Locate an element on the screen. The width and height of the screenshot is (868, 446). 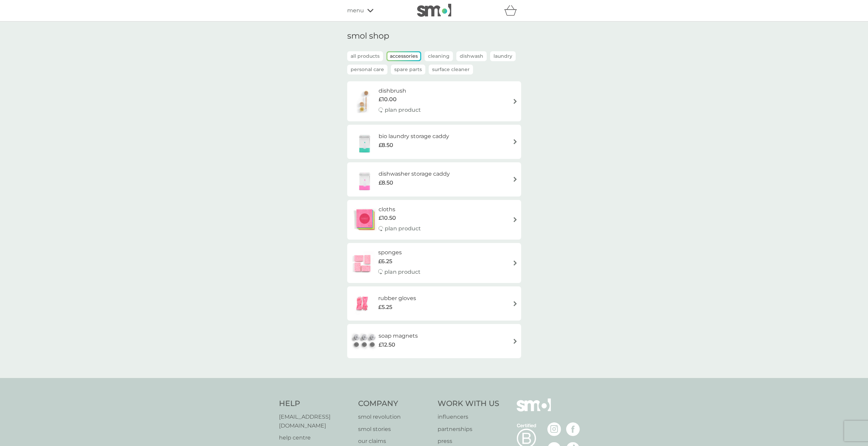
img: rubber gloves is located at coordinates (363, 303).